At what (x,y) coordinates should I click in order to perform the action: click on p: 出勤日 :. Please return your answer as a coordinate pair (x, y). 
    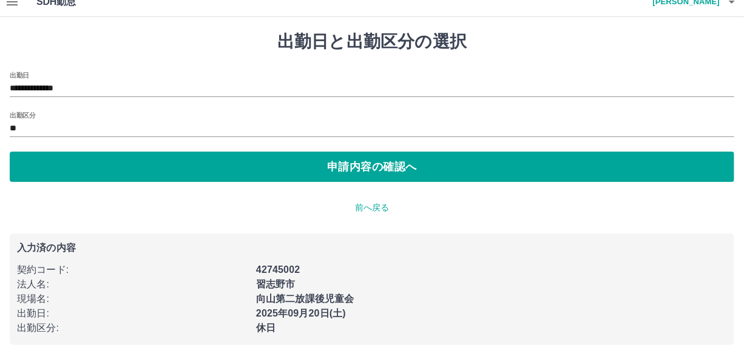
    Looking at the image, I should click on (133, 314).